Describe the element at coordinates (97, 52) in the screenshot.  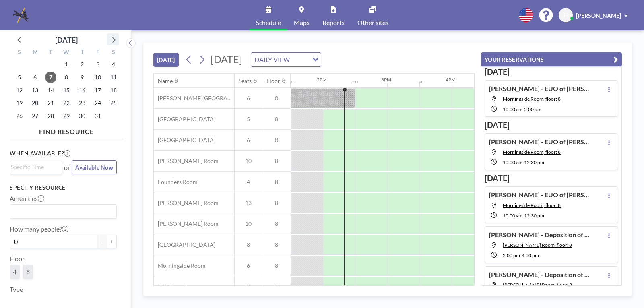
I see `div: F` at that location.